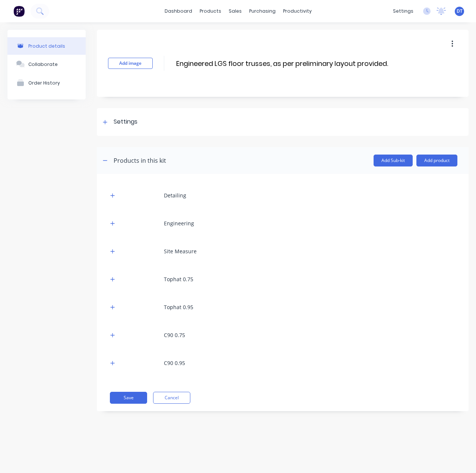  What do you see at coordinates (126, 122) in the screenshot?
I see `div: Settings` at bounding box center [126, 122].